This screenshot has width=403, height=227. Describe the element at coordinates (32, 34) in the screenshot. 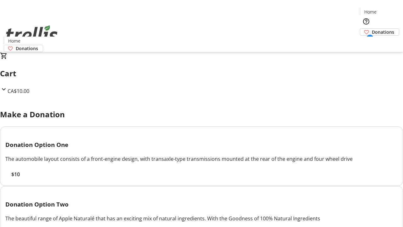

I see `img: Orient E2E Organization CqHrCUIKGa's Logo` at that location.